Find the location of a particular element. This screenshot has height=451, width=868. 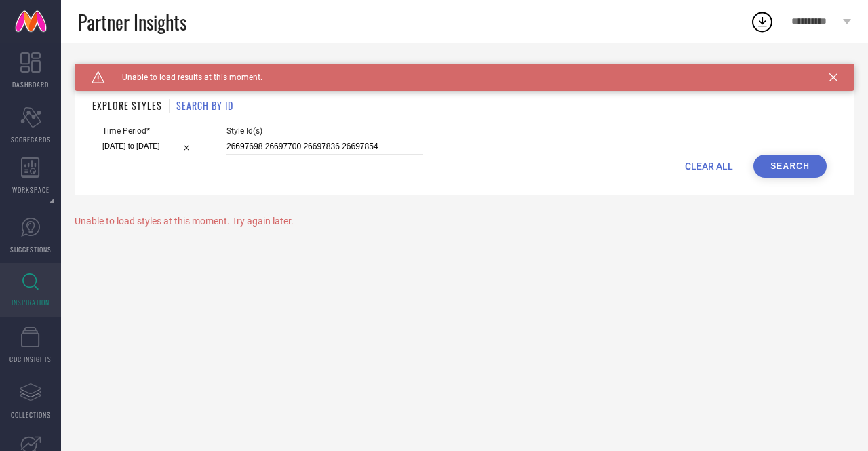

span: Partner Insights is located at coordinates (132, 22).